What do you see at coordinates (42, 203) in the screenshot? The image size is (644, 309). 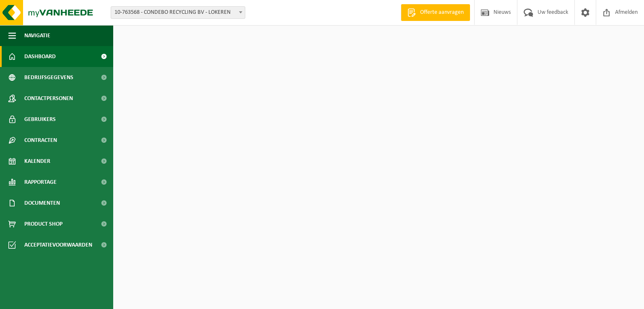 I see `span: Documenten` at bounding box center [42, 203].